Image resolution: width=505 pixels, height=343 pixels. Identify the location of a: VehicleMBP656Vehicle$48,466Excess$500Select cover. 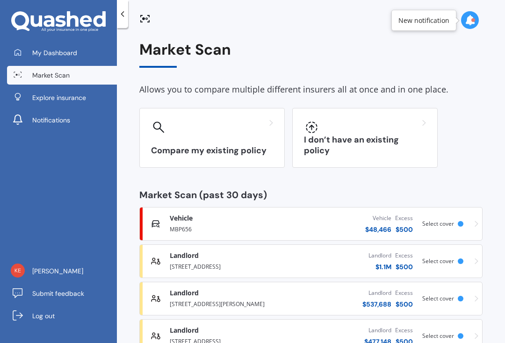
(311, 224).